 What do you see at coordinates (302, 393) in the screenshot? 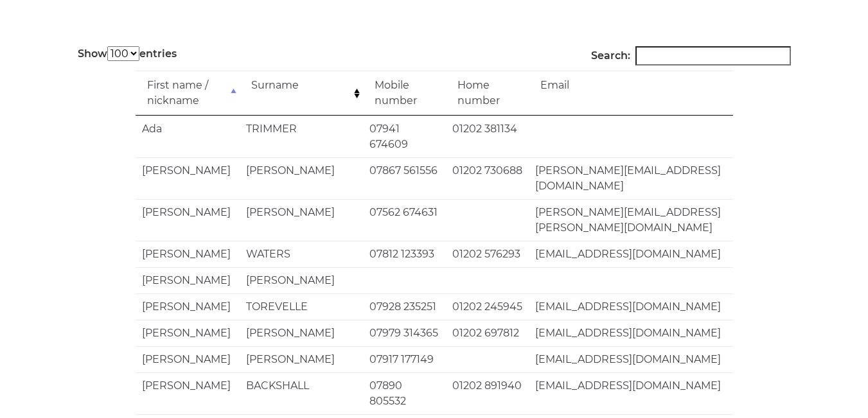
I see `td: BACKSHALL` at bounding box center [302, 393].